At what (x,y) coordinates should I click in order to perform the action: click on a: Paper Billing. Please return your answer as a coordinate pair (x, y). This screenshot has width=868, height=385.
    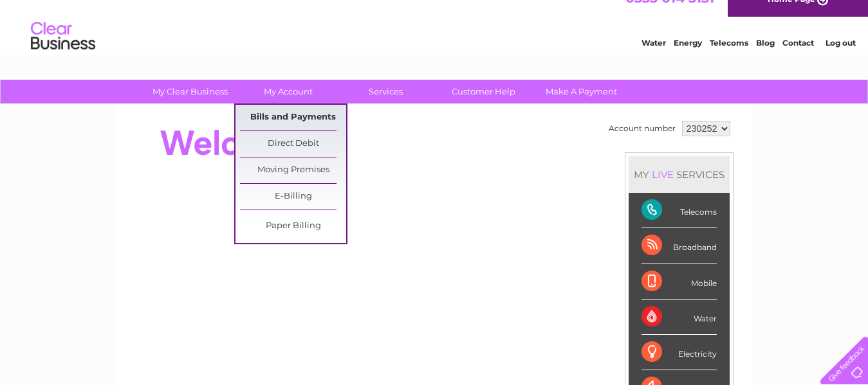
    Looking at the image, I should click on (293, 226).